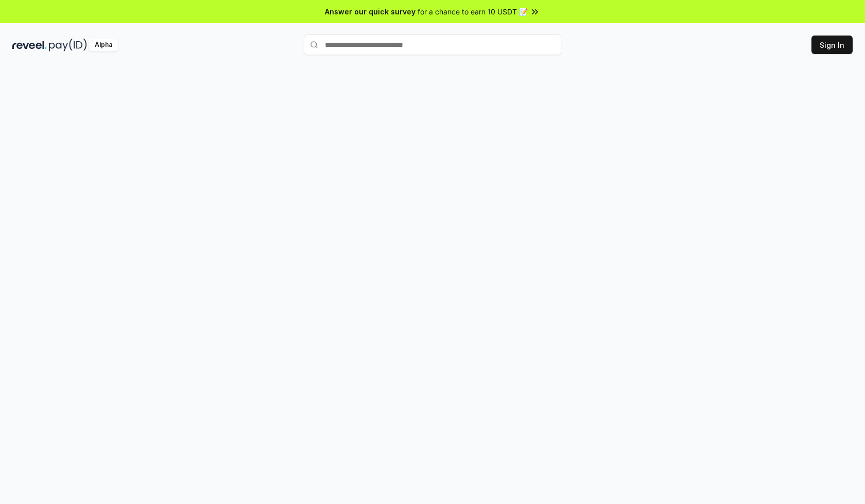 The width and height of the screenshot is (865, 504). I want to click on div: Alpha, so click(103, 45).